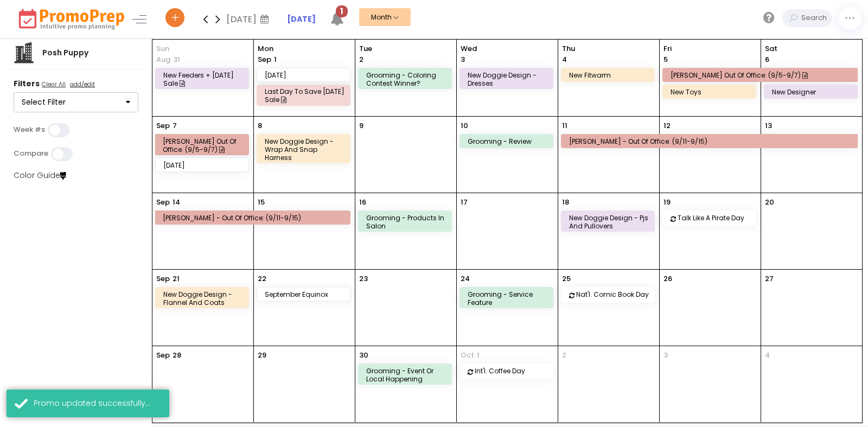  Describe the element at coordinates (164, 60) in the screenshot. I see `p: Aug` at that location.